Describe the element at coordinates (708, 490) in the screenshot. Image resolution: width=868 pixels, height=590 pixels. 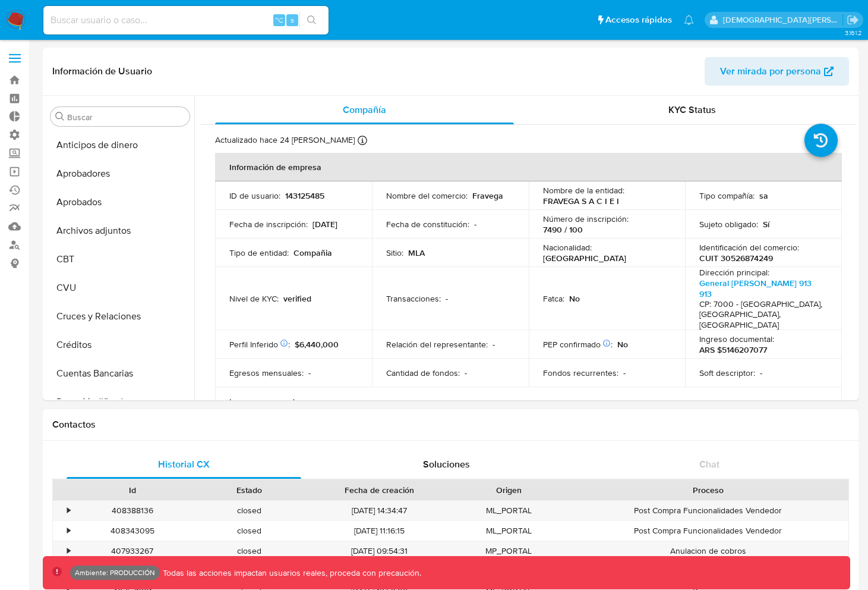
I see `div: Proceso` at that location.